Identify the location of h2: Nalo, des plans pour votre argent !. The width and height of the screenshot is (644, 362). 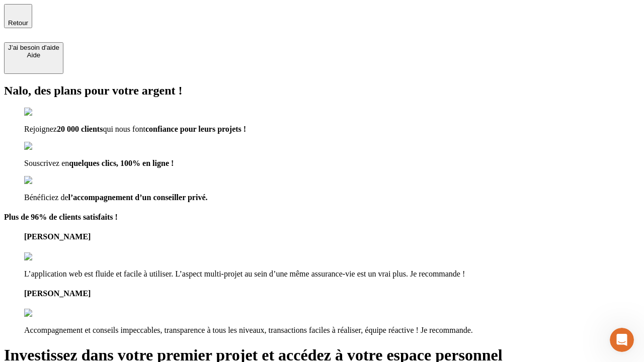
(322, 91).